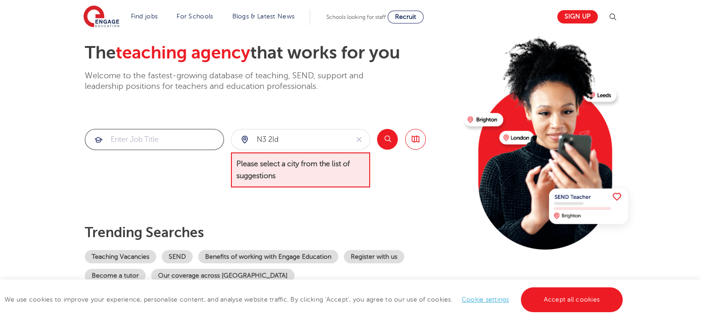 This screenshot has width=701, height=320. What do you see at coordinates (144, 16) in the screenshot?
I see `a: Find jobs` at bounding box center [144, 16].